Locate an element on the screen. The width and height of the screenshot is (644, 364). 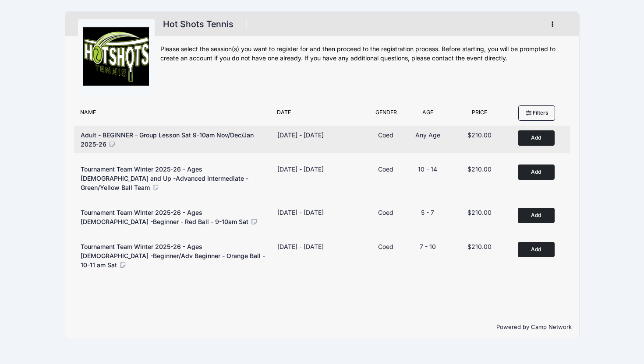
div: Price is located at coordinates (479, 115).